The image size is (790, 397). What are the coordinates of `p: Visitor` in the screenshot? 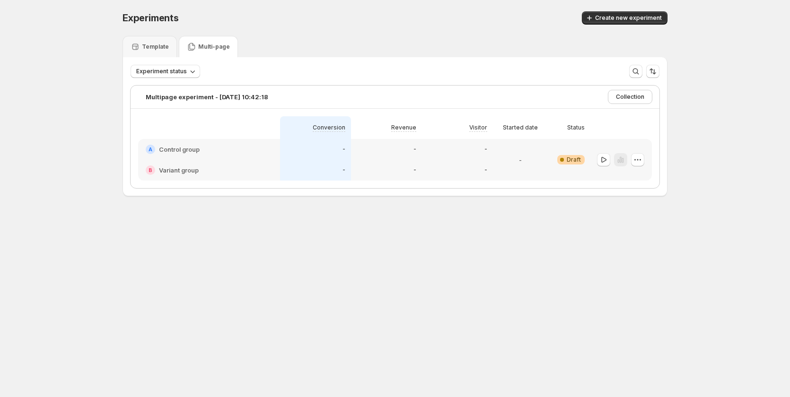 It's located at (478, 128).